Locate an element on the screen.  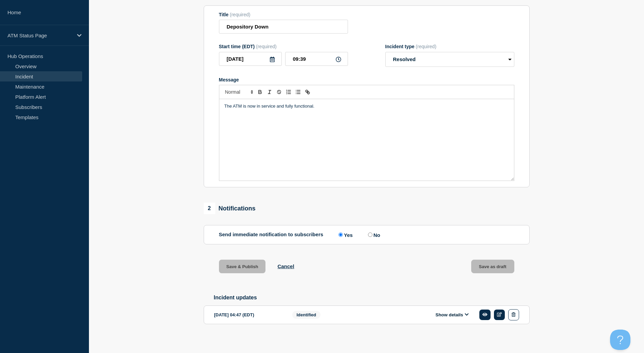
input: Title is located at coordinates (283, 26).